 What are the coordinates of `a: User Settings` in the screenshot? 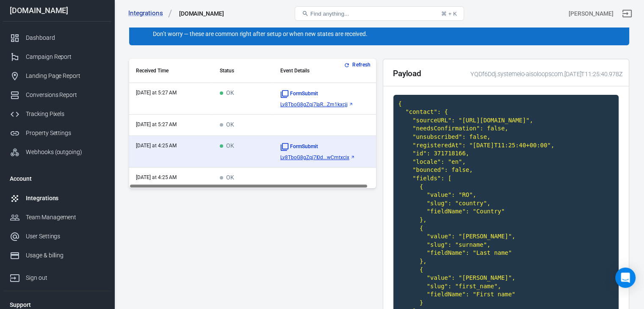 It's located at (57, 236).